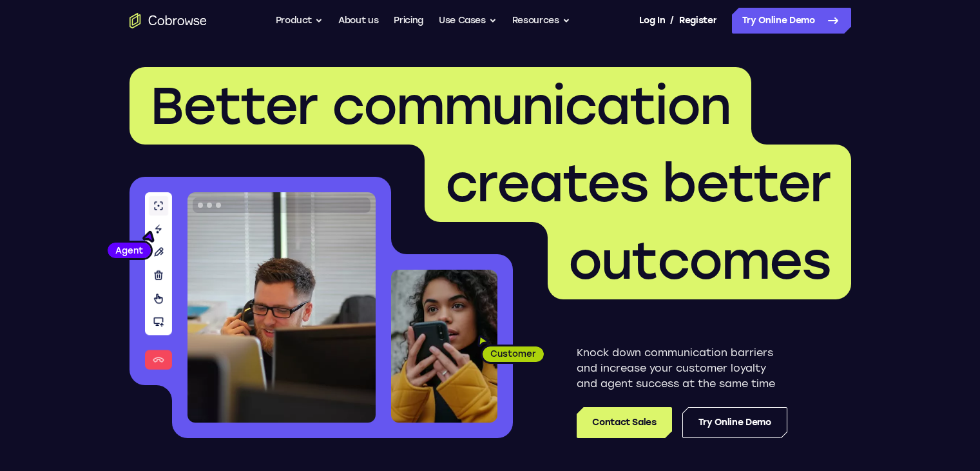 This screenshot has width=980, height=471. What do you see at coordinates (358, 20) in the screenshot?
I see `a: About us` at bounding box center [358, 20].